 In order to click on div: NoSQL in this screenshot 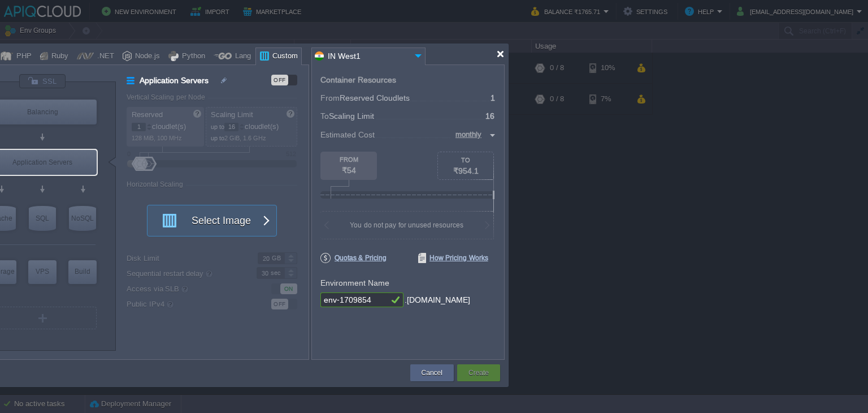, I will do `click(83, 218)`.